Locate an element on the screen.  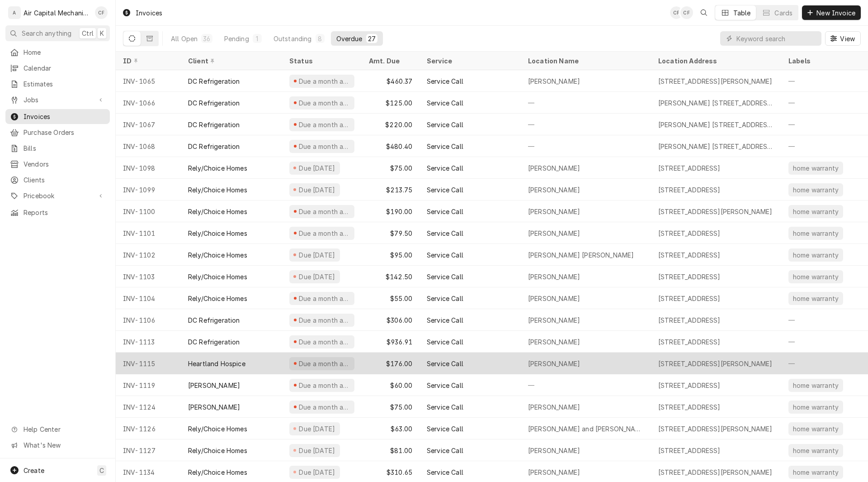
span: Bills is located at coordinates (64, 148).